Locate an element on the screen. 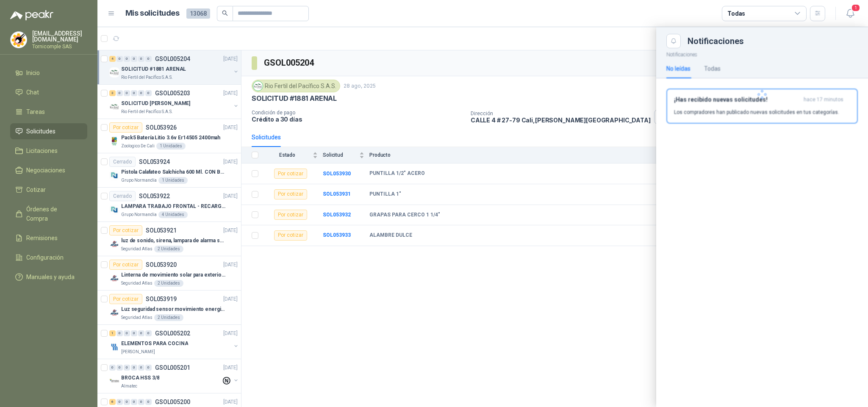 The image size is (868, 407). img: Company Logo is located at coordinates (19, 40).